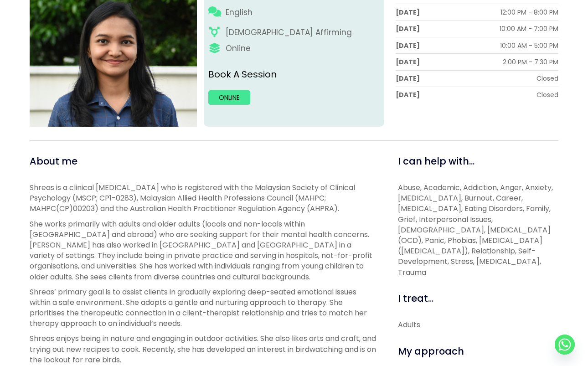  I want to click on a: Online, so click(229, 97).